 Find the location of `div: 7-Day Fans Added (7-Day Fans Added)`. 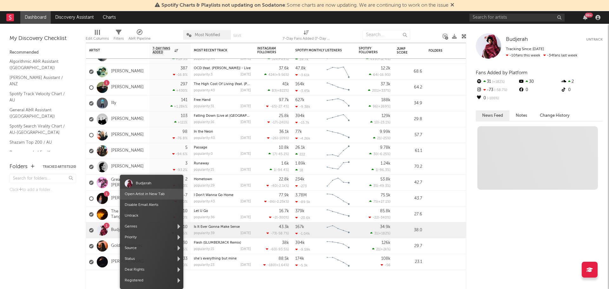

div: 7-Day Fans Added (7-Day Fans Added) is located at coordinates (306, 39).